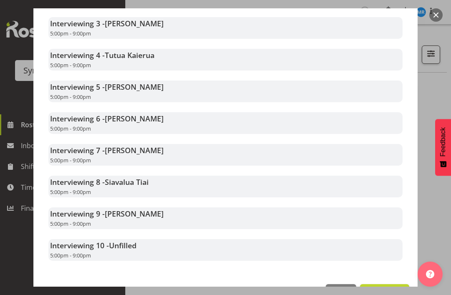 This screenshot has width=451, height=295. Describe the element at coordinates (107, 214) in the screenshot. I see `strong: Interviewing 9 -` at that location.